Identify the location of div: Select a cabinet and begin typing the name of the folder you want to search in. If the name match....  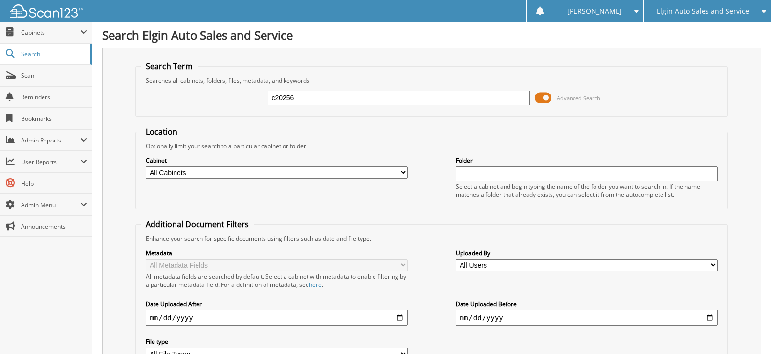
(587, 190).